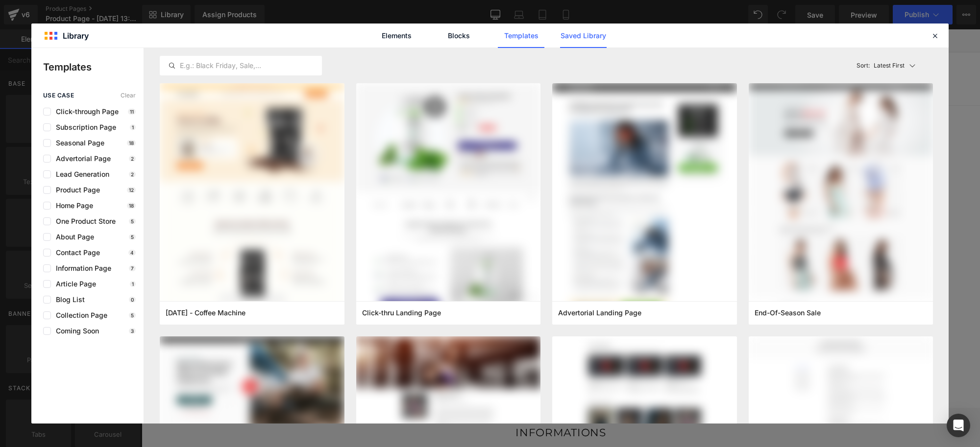 The height and width of the screenshot is (447, 980). Describe the element at coordinates (863, 66) in the screenshot. I see `span: Sort:` at that location.